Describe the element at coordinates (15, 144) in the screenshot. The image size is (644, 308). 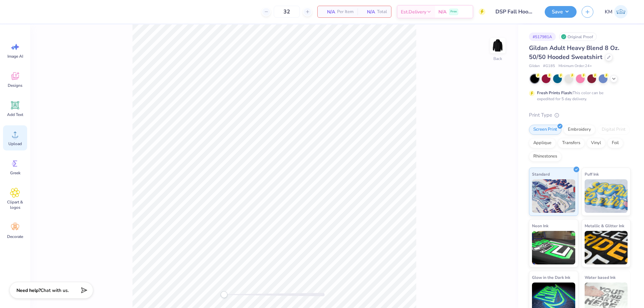
I see `span: Upload` at that location.